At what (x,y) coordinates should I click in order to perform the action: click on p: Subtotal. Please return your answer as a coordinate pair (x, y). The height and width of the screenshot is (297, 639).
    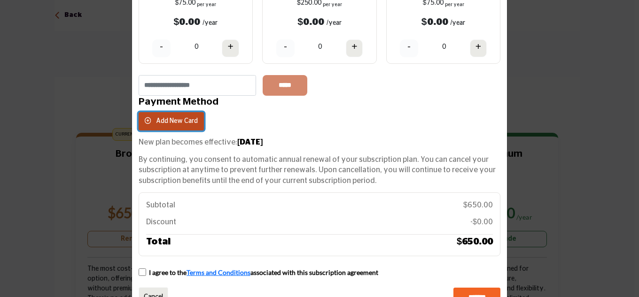
    Looking at the image, I should click on (161, 205).